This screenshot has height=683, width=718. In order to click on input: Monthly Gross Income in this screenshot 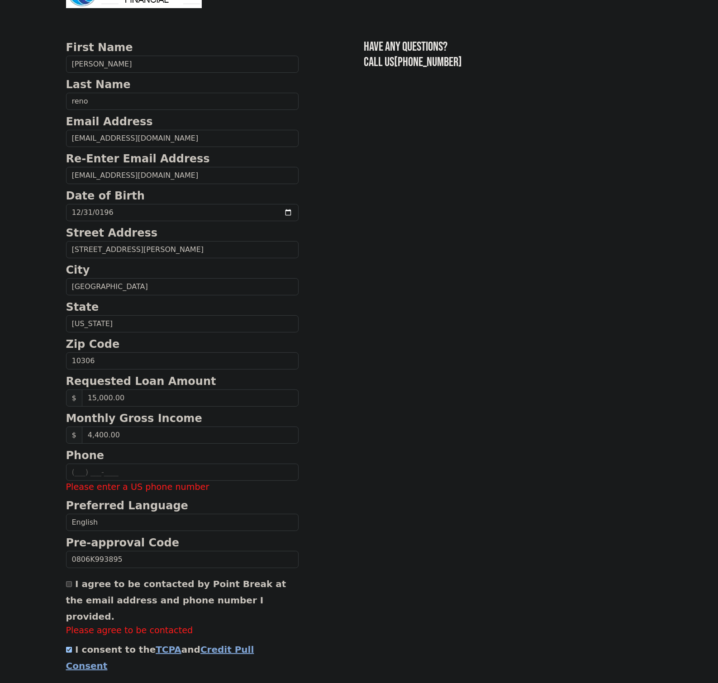, I will do `click(190, 435)`.